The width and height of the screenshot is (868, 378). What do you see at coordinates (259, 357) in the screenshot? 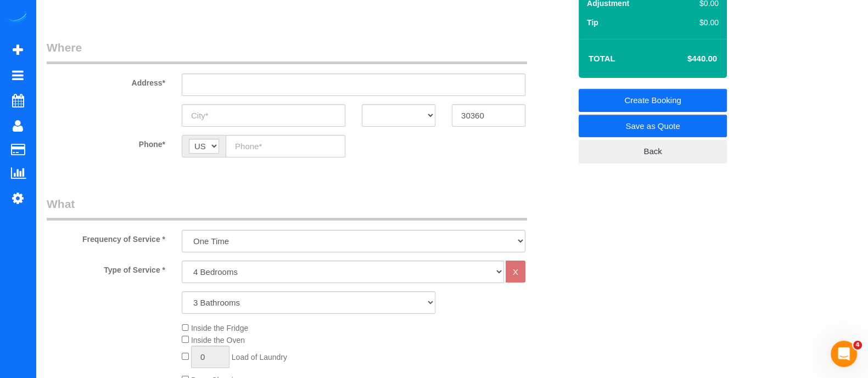
I see `span: Load of Laundry` at bounding box center [259, 357].